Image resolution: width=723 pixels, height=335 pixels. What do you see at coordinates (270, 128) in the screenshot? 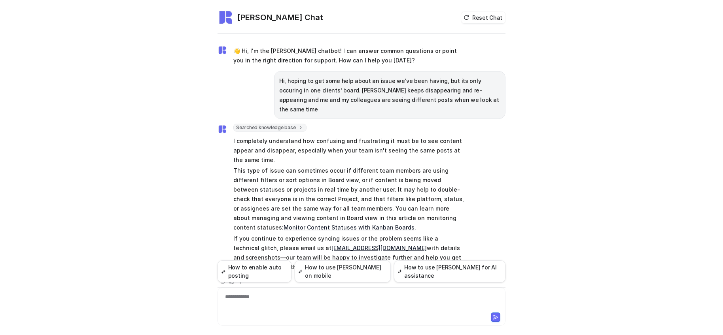
I see `span: Searched knowledge base` at bounding box center [270, 128].